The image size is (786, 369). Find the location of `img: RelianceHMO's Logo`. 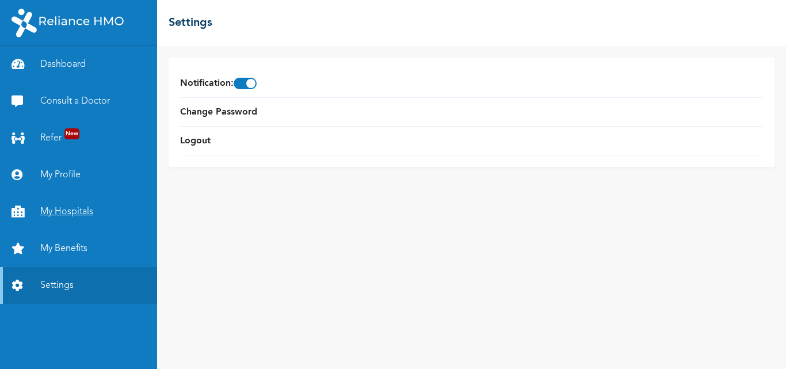

img: RelianceHMO's Logo is located at coordinates (67, 23).